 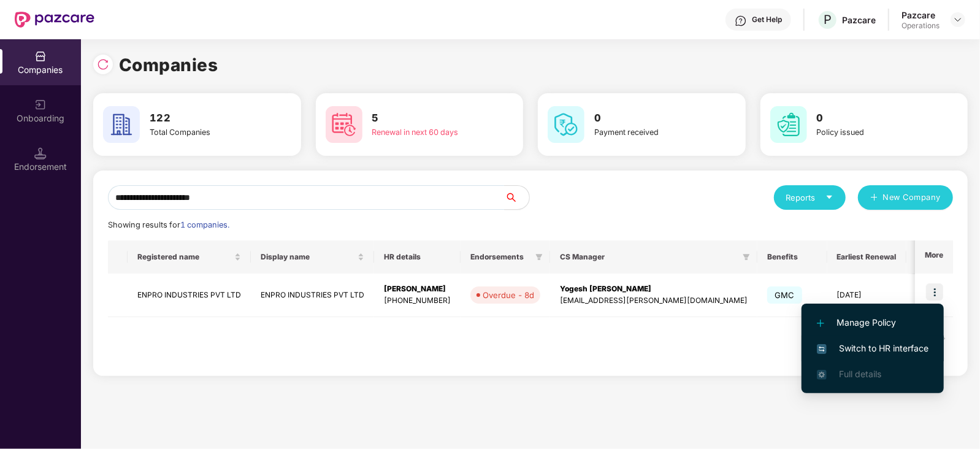 I want to click on span: plus, so click(x=874, y=198).